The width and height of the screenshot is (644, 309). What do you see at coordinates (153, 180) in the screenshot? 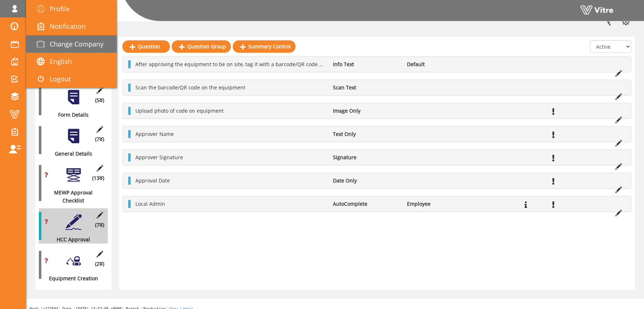
I see `span: Approval Date` at bounding box center [153, 180].